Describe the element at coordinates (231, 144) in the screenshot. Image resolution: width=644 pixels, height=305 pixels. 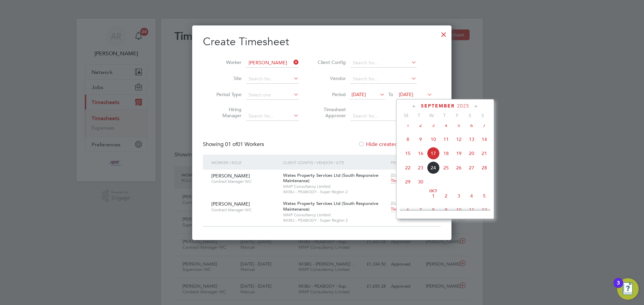
I see `span: 01 of` at that location.